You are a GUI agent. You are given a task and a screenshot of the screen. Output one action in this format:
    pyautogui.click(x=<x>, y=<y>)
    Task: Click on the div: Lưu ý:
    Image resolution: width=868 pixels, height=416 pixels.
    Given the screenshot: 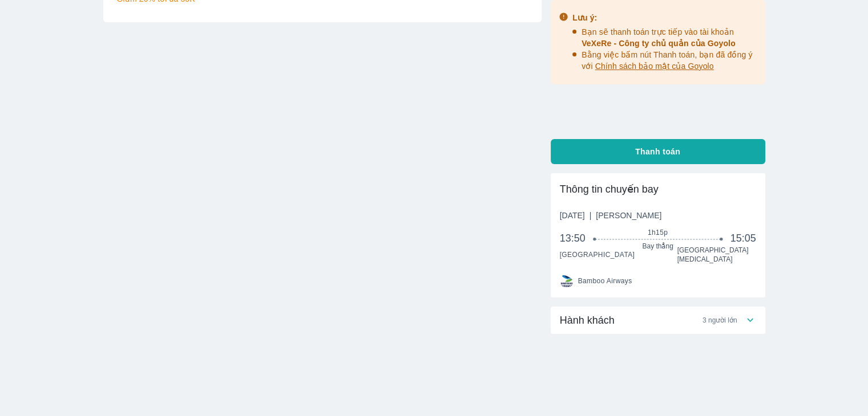 What is the action you would take?
    pyautogui.click(x=665, y=18)
    